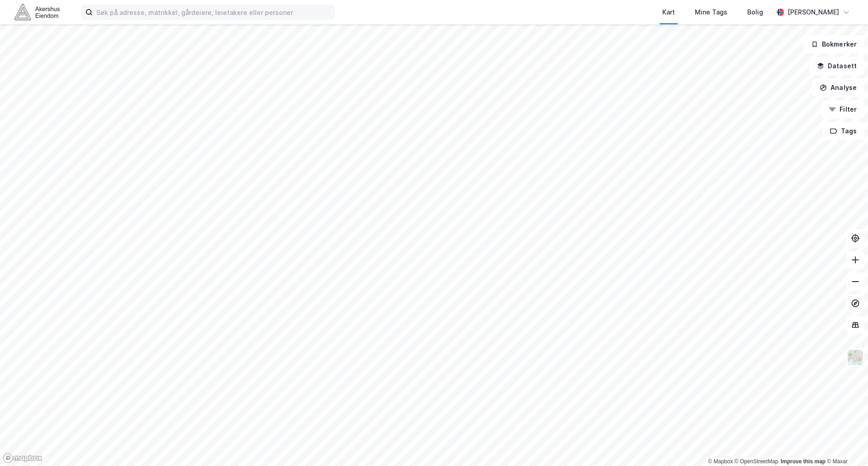  Describe the element at coordinates (755, 13) in the screenshot. I see `div: Bolig` at that location.